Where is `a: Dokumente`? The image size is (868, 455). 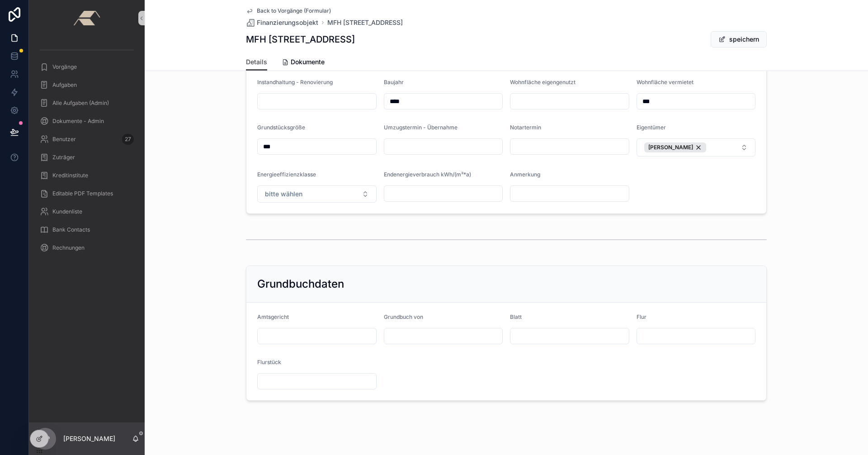 a: Dokumente is located at coordinates (303, 63).